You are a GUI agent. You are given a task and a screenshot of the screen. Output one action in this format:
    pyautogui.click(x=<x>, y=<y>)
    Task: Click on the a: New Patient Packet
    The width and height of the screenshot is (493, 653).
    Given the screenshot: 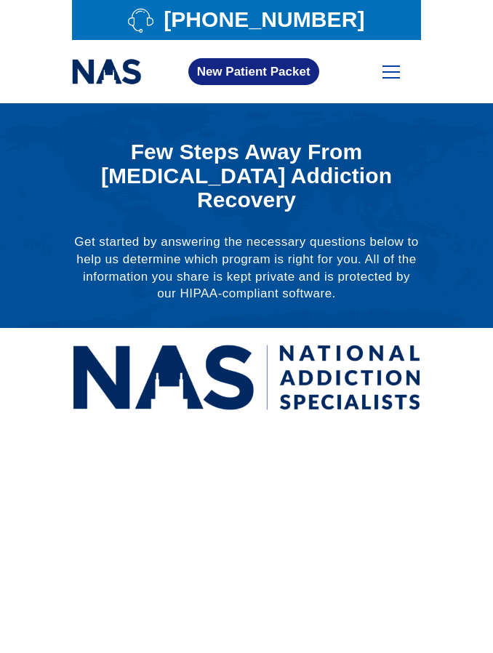 What is the action you would take?
    pyautogui.click(x=254, y=71)
    